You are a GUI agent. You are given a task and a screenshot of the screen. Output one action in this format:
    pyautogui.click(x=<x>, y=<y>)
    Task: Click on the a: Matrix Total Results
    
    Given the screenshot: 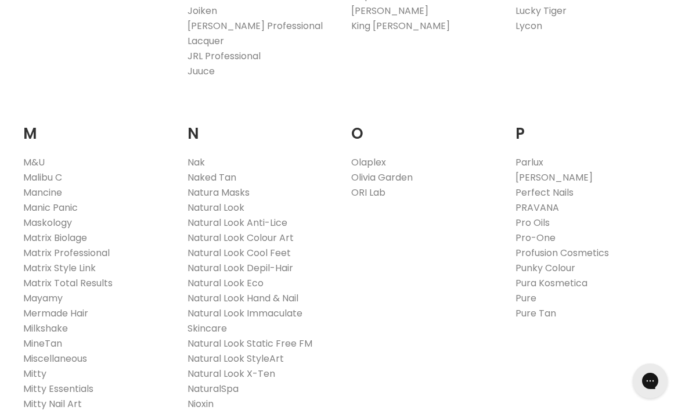 What is the action you would take?
    pyautogui.click(x=68, y=283)
    